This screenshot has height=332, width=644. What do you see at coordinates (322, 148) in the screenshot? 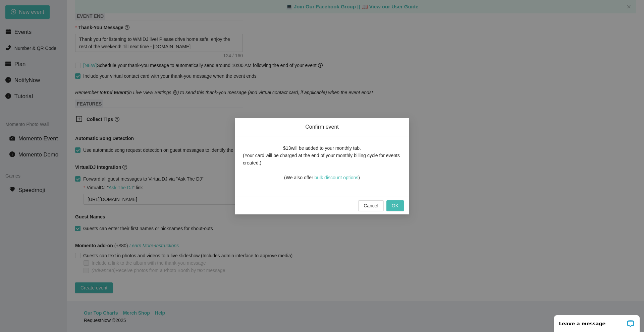
I see `div: $13 will be added to your monthly tab.` at bounding box center [322, 148].